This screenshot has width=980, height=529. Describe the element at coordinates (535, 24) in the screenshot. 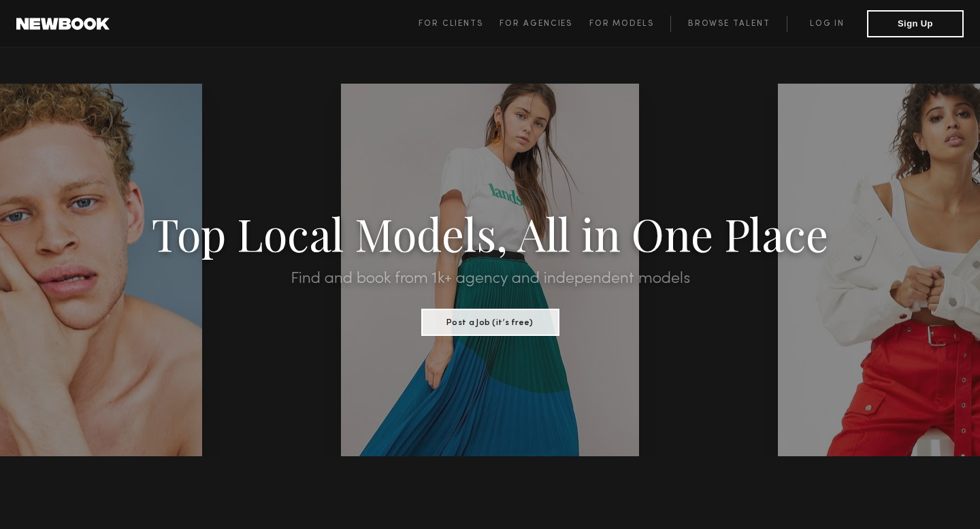

I see `span: For Agencies` at that location.